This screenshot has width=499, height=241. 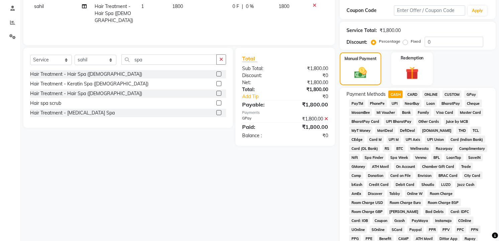 I want to click on span: Room Charge GBP, so click(x=367, y=212).